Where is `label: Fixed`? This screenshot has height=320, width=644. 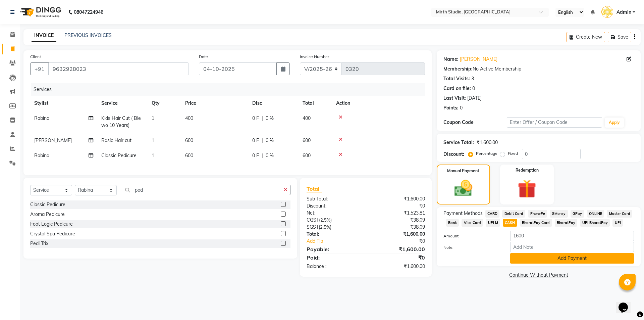 label: Fixed is located at coordinates (513, 154).